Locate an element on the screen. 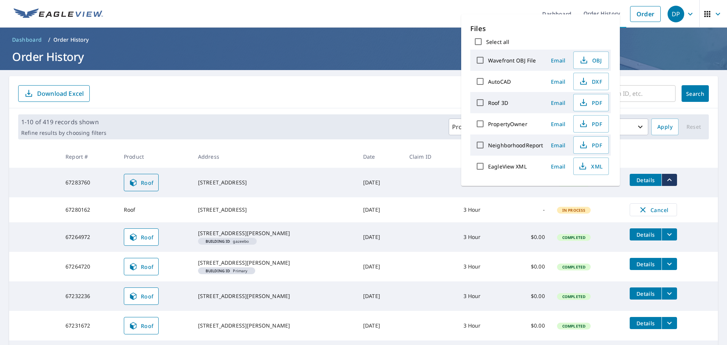  img: EV Logo is located at coordinates (58, 14).